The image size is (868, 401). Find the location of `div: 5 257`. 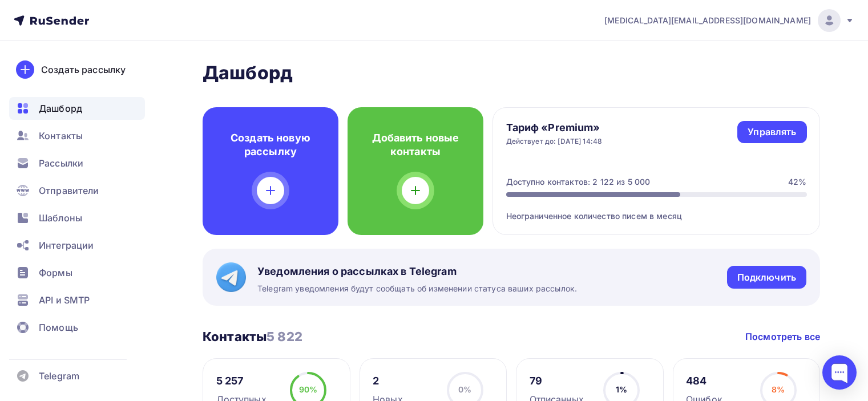

div: 5 257 is located at coordinates (241, 381).